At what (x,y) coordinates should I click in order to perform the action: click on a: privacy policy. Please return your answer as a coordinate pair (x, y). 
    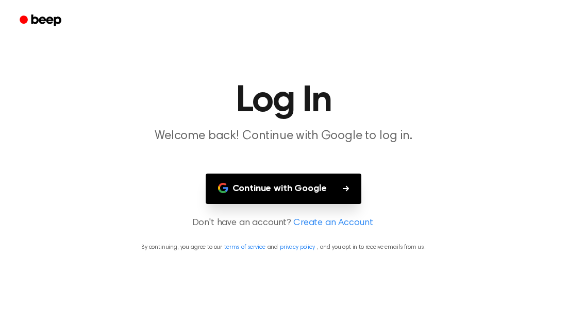
    Looking at the image, I should click on (298, 248).